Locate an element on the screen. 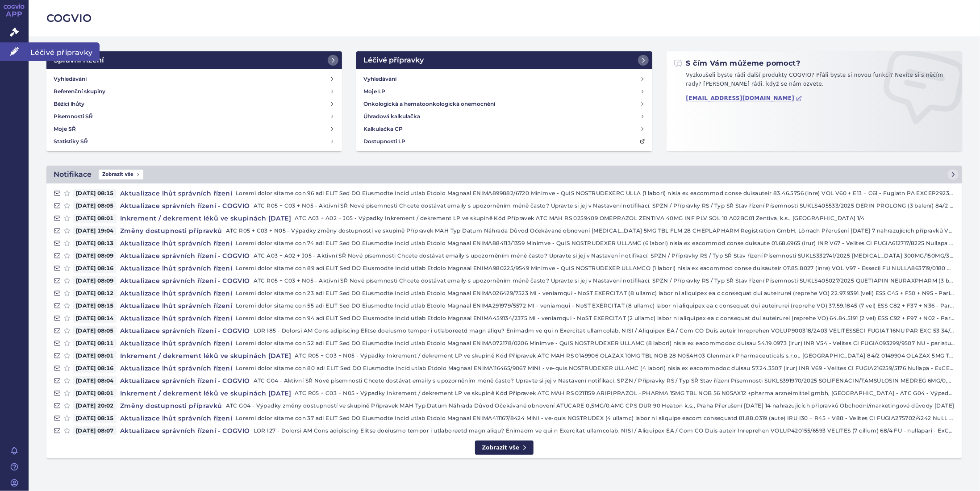 Image resolution: width=980 pixels, height=491 pixels. span: Léčivé přípravky is located at coordinates (64, 52).